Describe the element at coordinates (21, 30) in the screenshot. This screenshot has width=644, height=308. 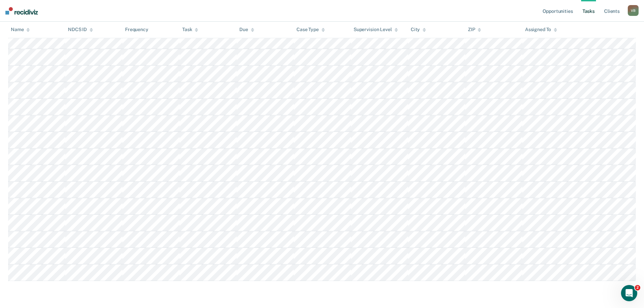
I see `div: Name` at that location.